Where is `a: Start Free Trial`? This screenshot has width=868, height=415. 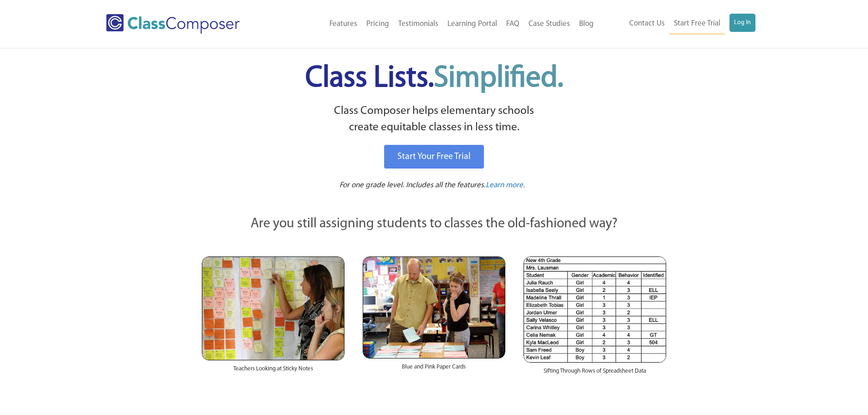 a: Start Free Trial is located at coordinates (697, 24).